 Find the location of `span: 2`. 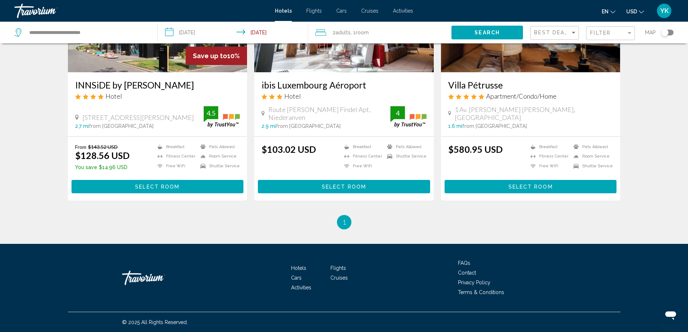

span: 2 is located at coordinates (342, 32).